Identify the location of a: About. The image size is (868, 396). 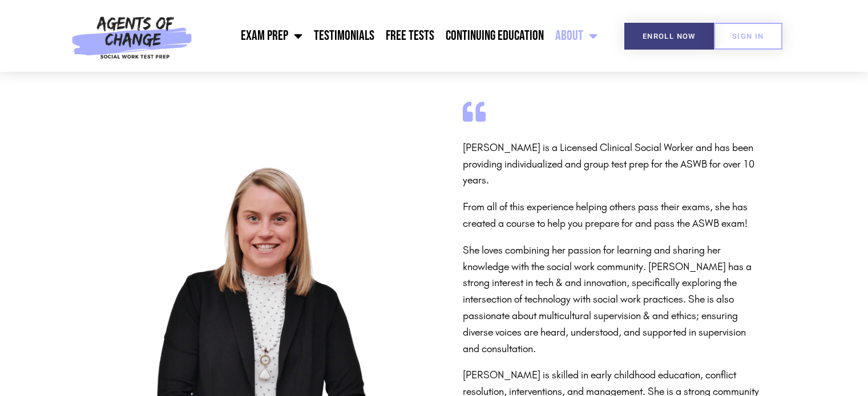
(576, 36).